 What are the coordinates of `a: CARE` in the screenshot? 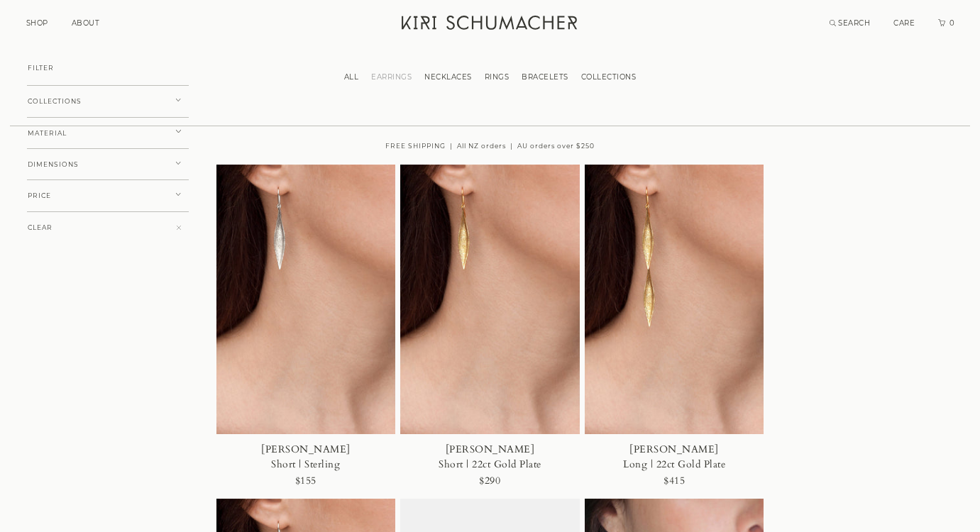 It's located at (904, 23).